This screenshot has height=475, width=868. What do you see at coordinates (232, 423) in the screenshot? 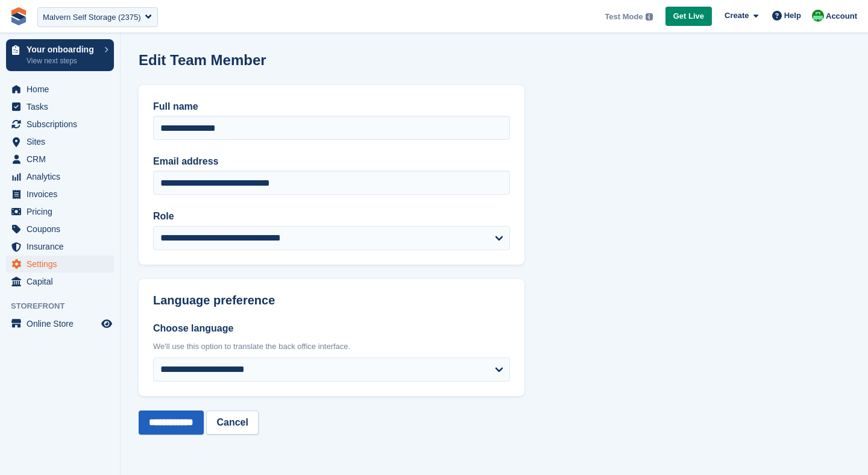
I see `a: Cancel` at bounding box center [232, 423].